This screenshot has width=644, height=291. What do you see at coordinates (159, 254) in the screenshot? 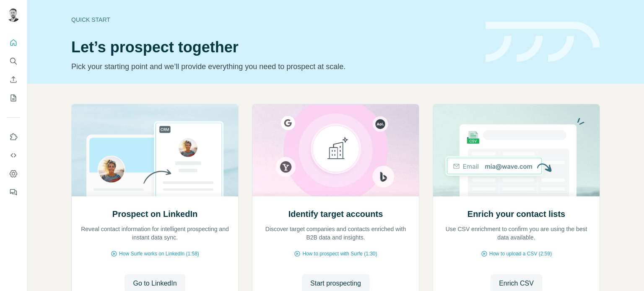
I see `span: How Surfe works on LinkedIn (1:58)` at bounding box center [159, 254].